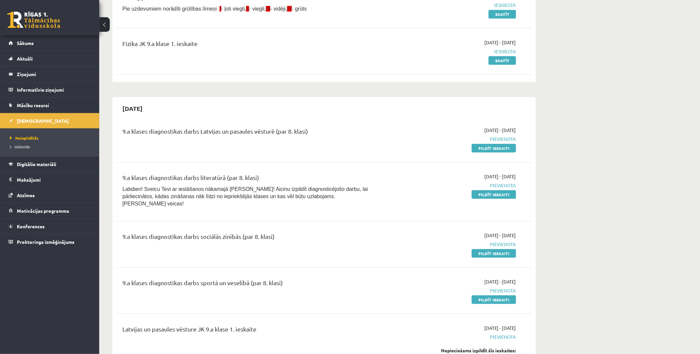 Image resolution: width=700 pixels, height=354 pixels. I want to click on div: 9.a klases diagnostikas darbs sociālās zinībās (par 8. klasi), so click(252, 238).